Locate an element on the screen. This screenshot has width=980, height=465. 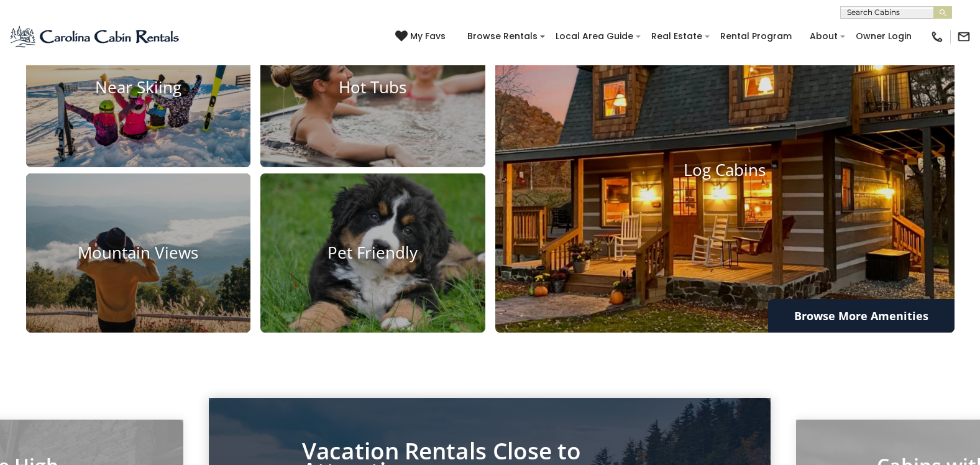
a: Log Cabins is located at coordinates (724, 170).